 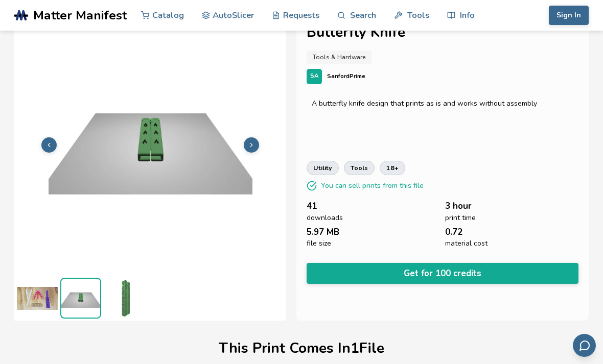 What do you see at coordinates (454, 232) in the screenshot?
I see `span: 0.72` at bounding box center [454, 232].